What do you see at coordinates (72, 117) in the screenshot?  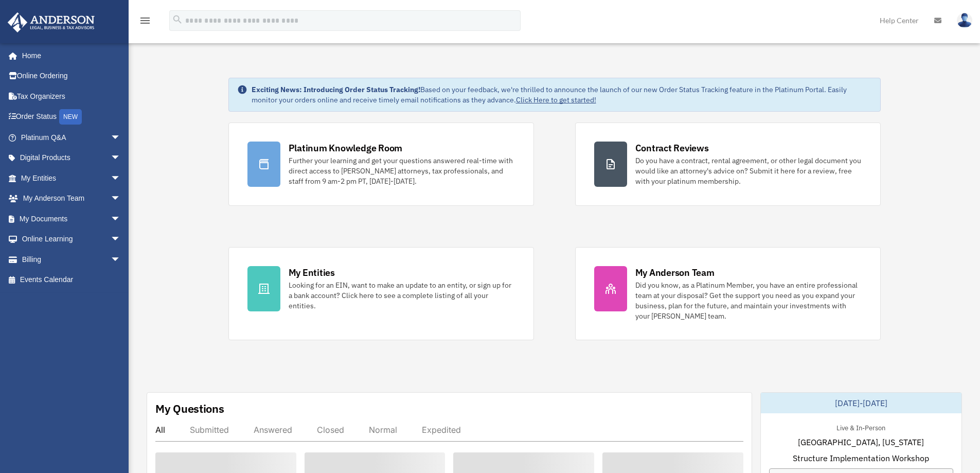 I see `a: Order StatusNEW` at bounding box center [72, 117].